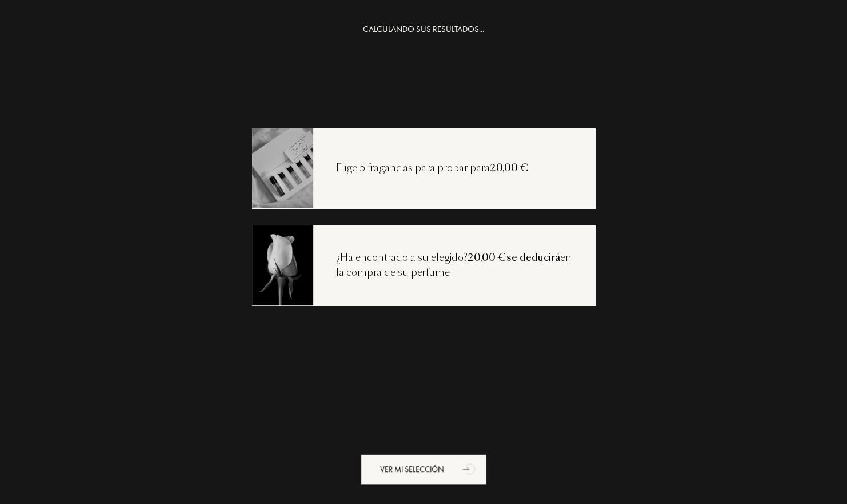  I want to click on div: ¿Ha encontrado a su elegido? en la compra de su perfume, so click(454, 265).